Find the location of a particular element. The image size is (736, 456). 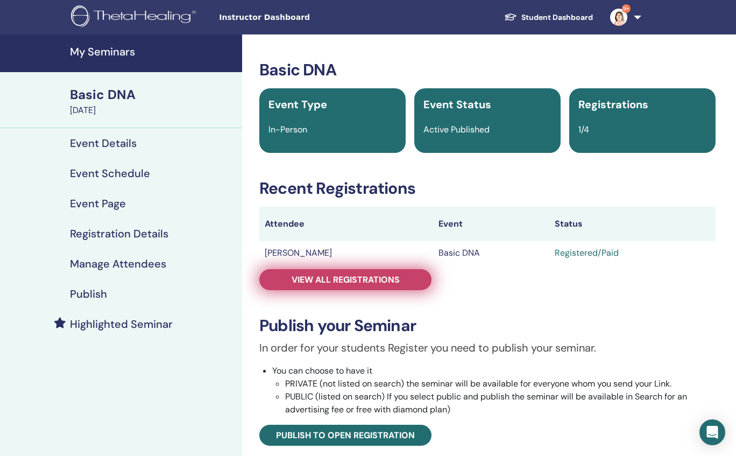

li: PUBLIC (listed on search) If you select public and publish the seminar will be available in Searc... is located at coordinates (500, 403).